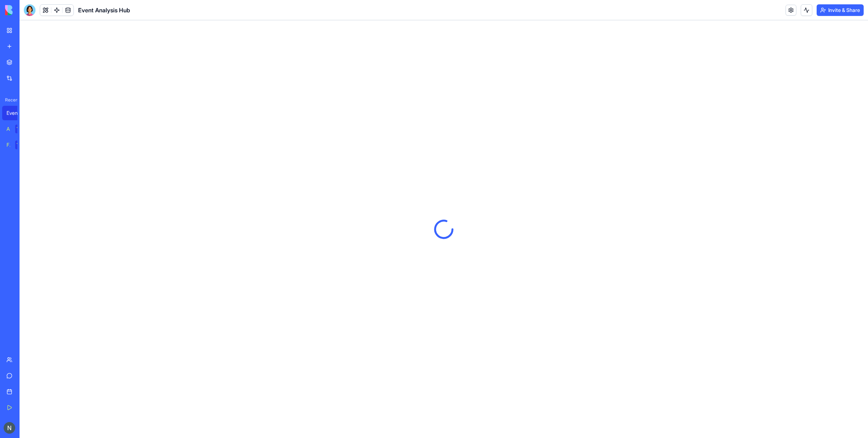  Describe the element at coordinates (16, 129) in the screenshot. I see `a: AI Logo GeneratorTRY` at that location.